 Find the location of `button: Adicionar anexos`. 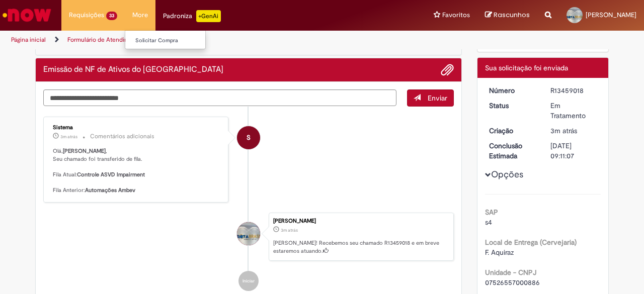

button: Adicionar anexos is located at coordinates (447, 70).